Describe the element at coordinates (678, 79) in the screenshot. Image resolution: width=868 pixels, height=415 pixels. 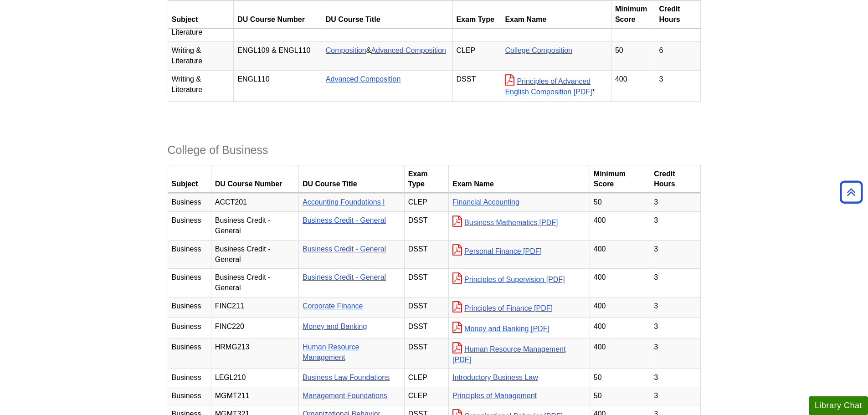
I see `p: 3` at that location.